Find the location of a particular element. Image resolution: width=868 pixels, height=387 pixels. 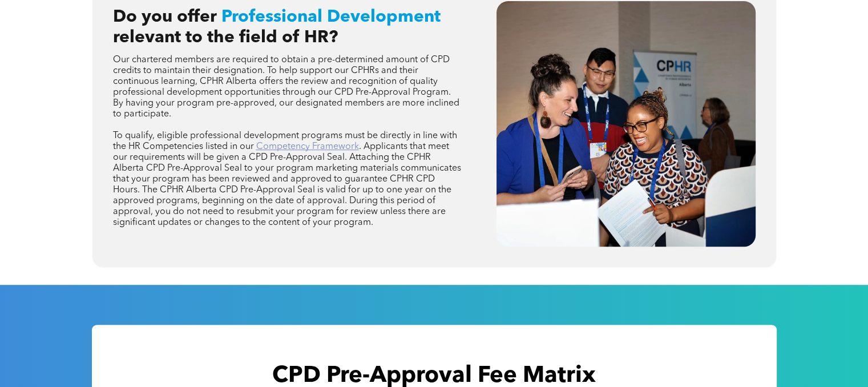

span: Professional Development is located at coordinates (331, 17).